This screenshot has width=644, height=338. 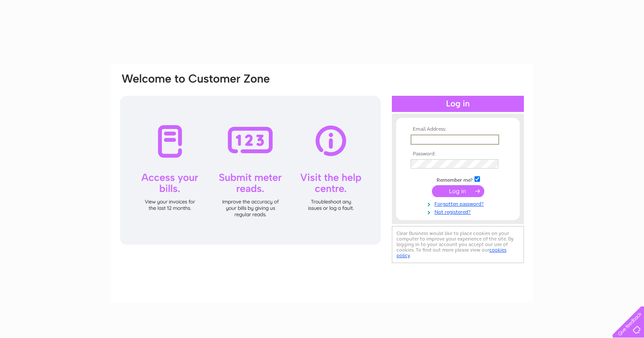 I want to click on a: Not registered?, so click(x=459, y=211).